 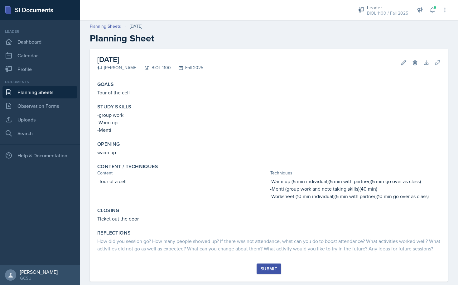 What do you see at coordinates (105, 84) in the screenshot?
I see `label: Goals` at bounding box center [105, 84].